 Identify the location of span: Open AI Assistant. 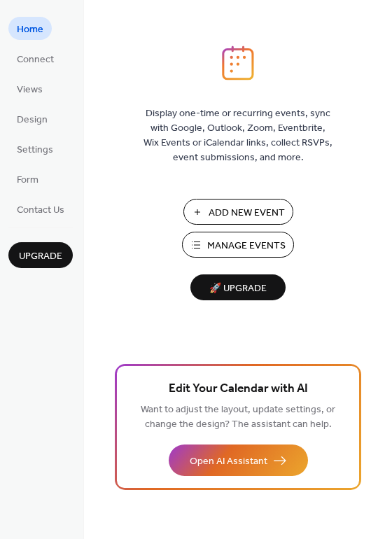
(228, 462).